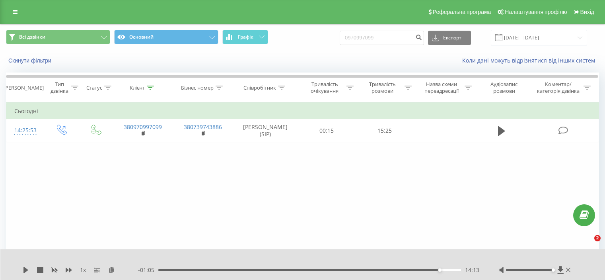 The height and width of the screenshot is (280, 605). What do you see at coordinates (245, 37) in the screenshot?
I see `span: Графік` at bounding box center [245, 37].